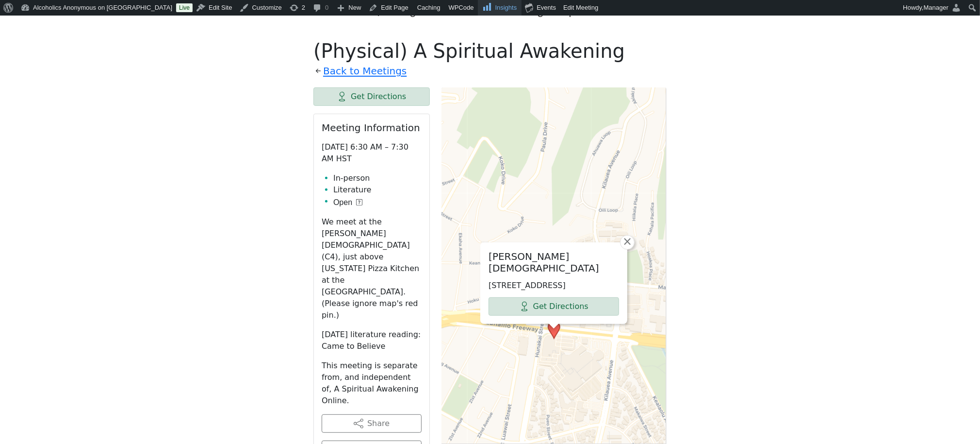 The width and height of the screenshot is (980, 444). I want to click on button: Open, so click(348, 203).